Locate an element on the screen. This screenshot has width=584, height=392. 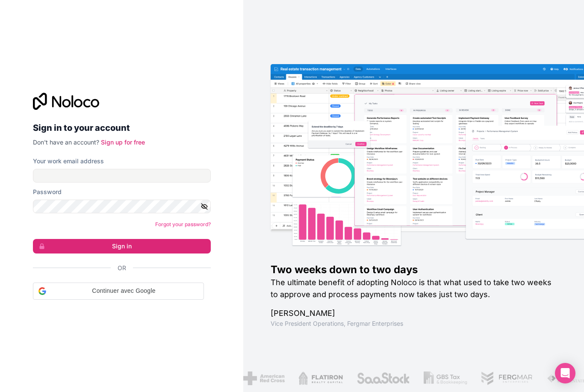
button: Sign in is located at coordinates (122, 246).